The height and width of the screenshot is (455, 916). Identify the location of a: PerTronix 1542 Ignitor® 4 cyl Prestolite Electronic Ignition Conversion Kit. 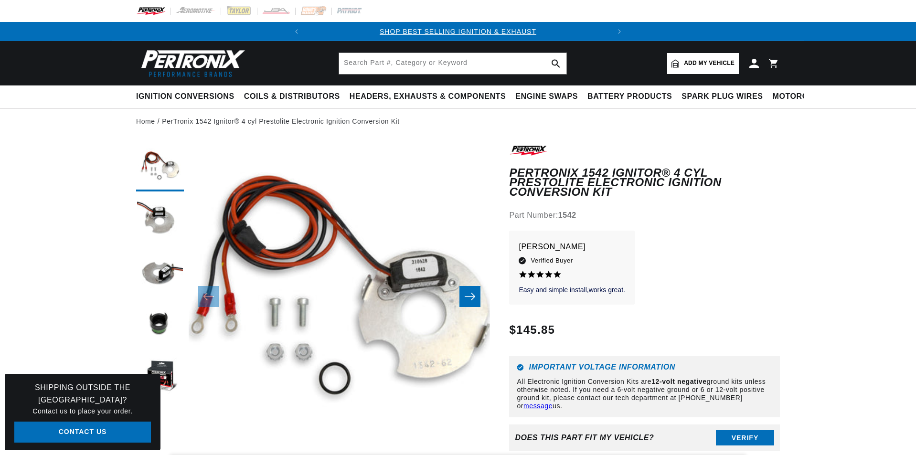
(281, 121).